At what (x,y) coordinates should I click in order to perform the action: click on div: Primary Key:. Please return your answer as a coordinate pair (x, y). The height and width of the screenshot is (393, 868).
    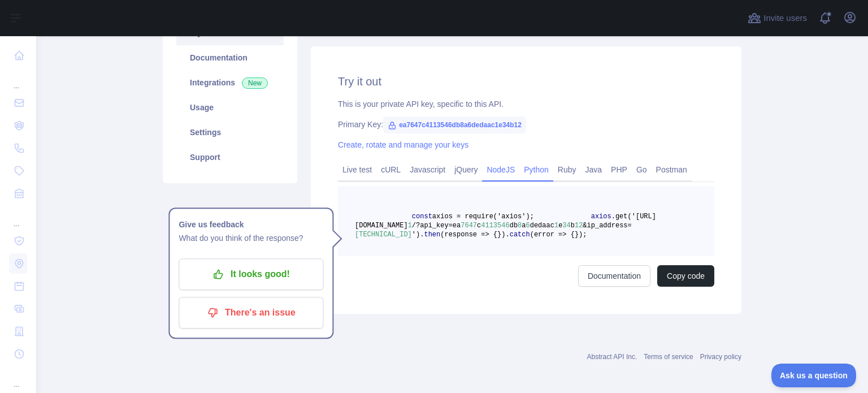
    Looking at the image, I should click on (526, 125).